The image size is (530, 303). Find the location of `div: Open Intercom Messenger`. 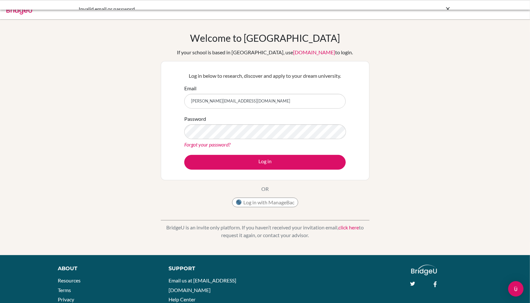

div: Open Intercom Messenger is located at coordinates (516, 289).